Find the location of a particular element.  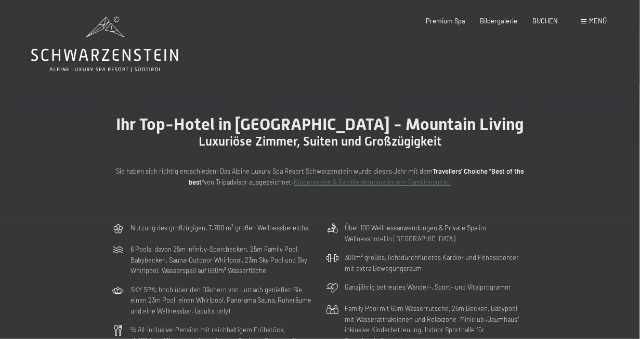

span: Luxuriöse Zimmer, Suiten und Großzügigkeit is located at coordinates (320, 141).